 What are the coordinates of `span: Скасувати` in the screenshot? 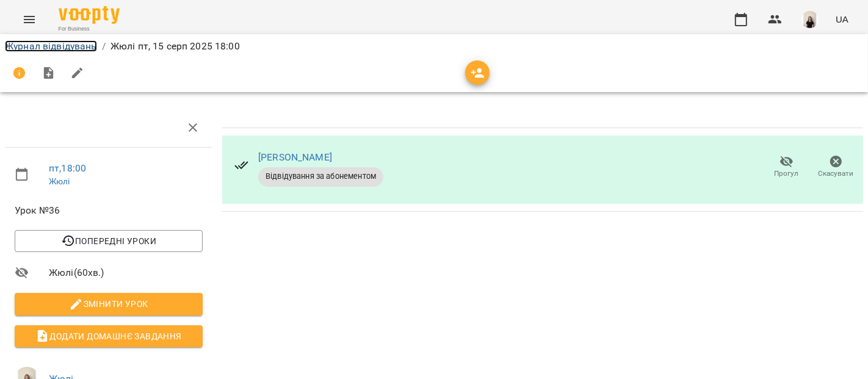 It's located at (836, 173).